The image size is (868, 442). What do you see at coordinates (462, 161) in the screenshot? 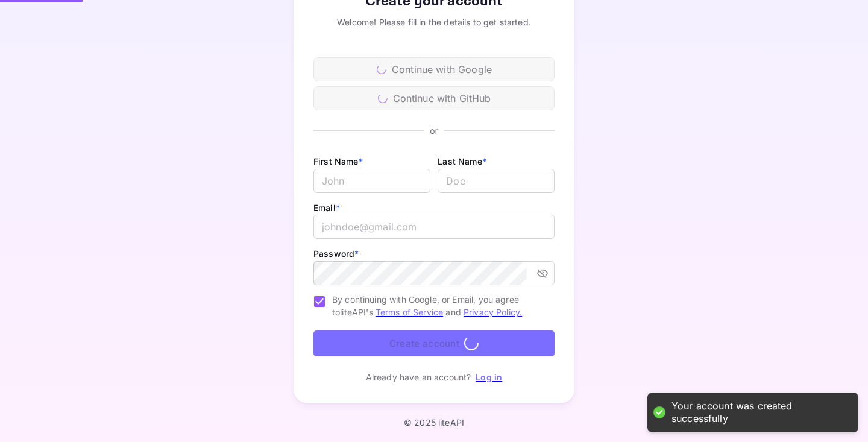
I see `label: Last Name` at bounding box center [462, 161].